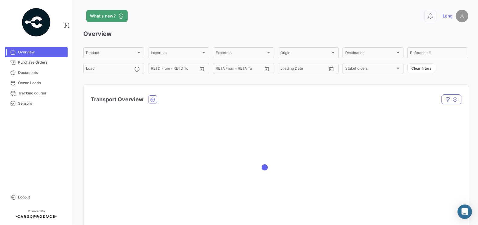  What do you see at coordinates (42, 197) in the screenshot?
I see `span: Logout` at bounding box center [42, 197].